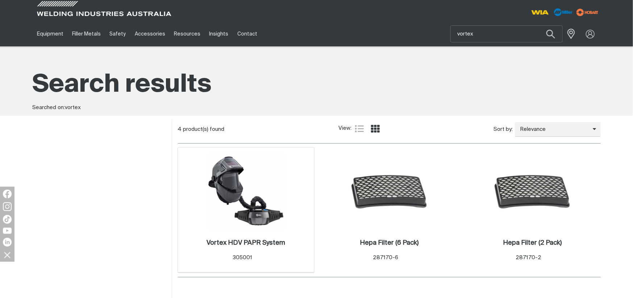  Describe the element at coordinates (246, 192) in the screenshot. I see `img: Vortex HDV PAPR System` at that location.